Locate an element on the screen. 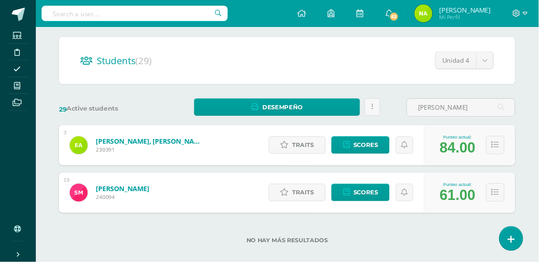 Image resolution: width=560 pixels, height=272 pixels. div: 61.00 is located at coordinates (476, 203).